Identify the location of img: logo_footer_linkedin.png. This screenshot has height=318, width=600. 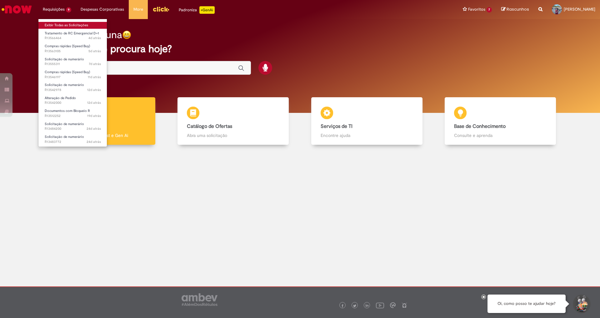
(367, 305).